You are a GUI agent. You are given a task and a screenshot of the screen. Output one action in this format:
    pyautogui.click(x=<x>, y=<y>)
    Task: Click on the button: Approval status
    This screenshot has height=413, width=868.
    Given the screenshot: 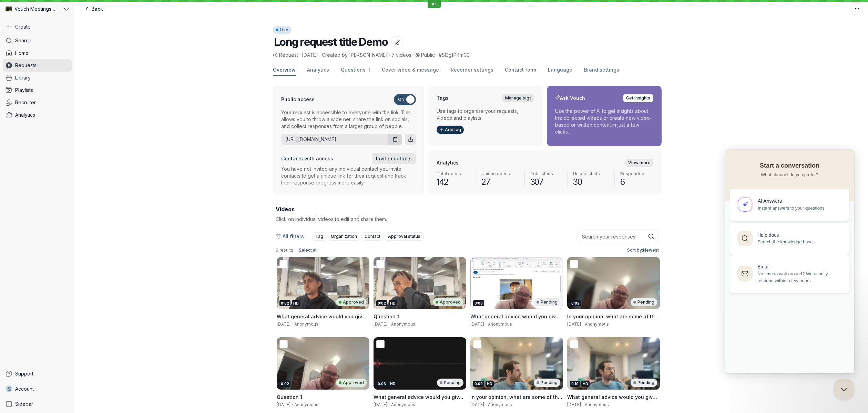 What is the action you would take?
    pyautogui.click(x=404, y=237)
    